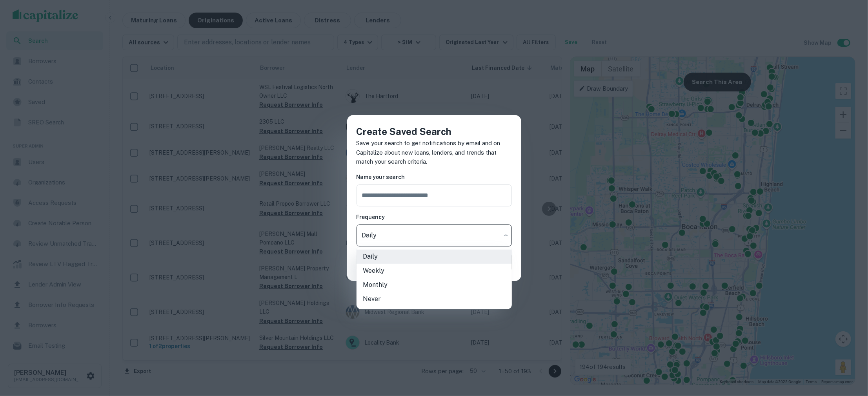 The image size is (868, 396). I want to click on li: Never, so click(435, 299).